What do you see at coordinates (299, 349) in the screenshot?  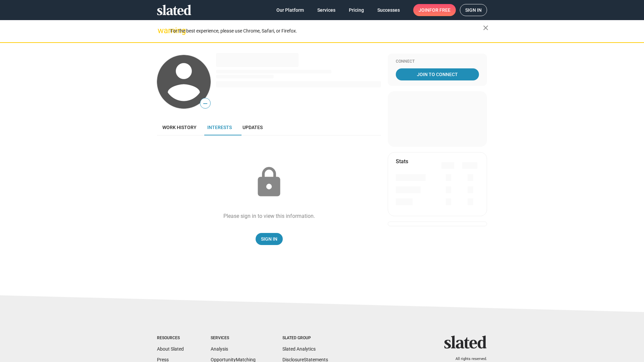 I see `a: Slated Analytics` at bounding box center [299, 349].